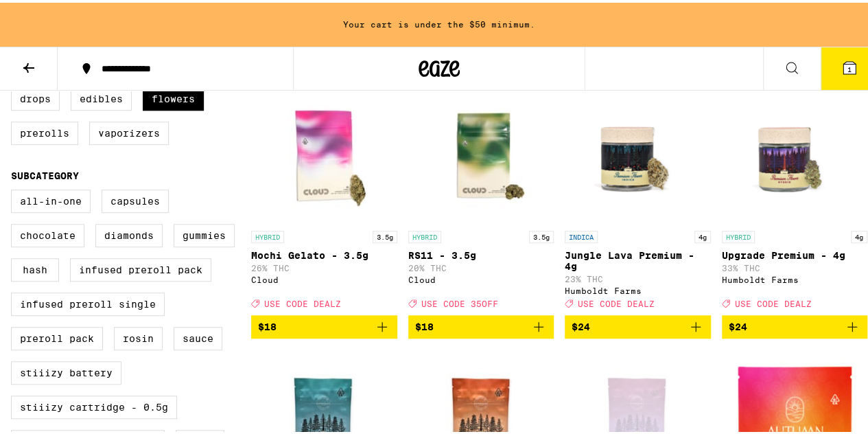  What do you see at coordinates (135, 198) in the screenshot?
I see `label: Capsules` at bounding box center [135, 198].